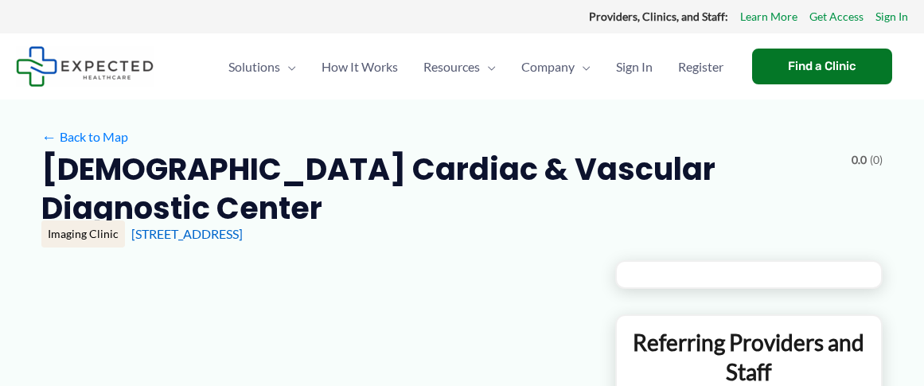 The width and height of the screenshot is (924, 386). What do you see at coordinates (700, 67) in the screenshot?
I see `a: Register` at bounding box center [700, 67].